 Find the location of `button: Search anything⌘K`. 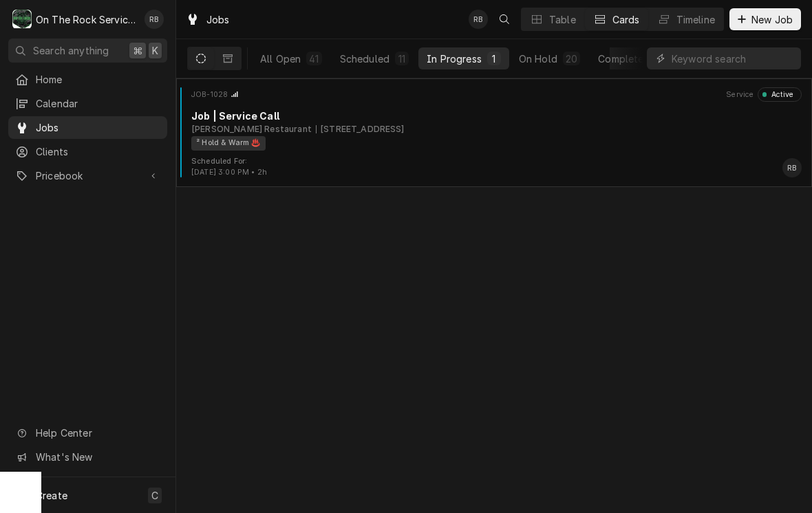

button: Search anything⌘K is located at coordinates (87, 50).